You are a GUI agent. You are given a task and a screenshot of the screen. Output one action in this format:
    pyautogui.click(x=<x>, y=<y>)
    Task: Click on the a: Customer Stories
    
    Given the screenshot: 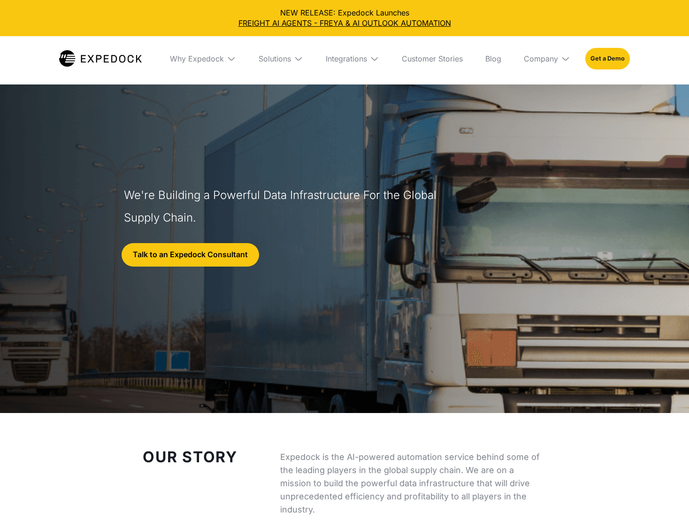 What is the action you would take?
    pyautogui.click(x=432, y=59)
    